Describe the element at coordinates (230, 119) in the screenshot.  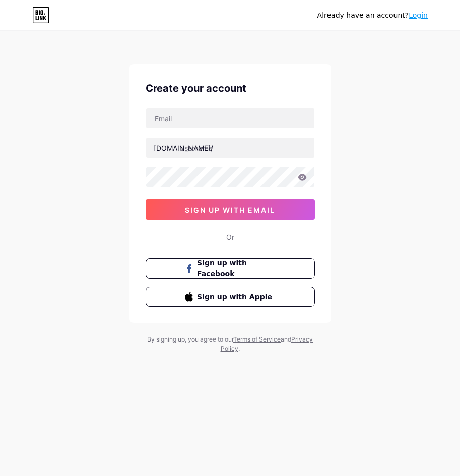
I see `input: Email` at that location.